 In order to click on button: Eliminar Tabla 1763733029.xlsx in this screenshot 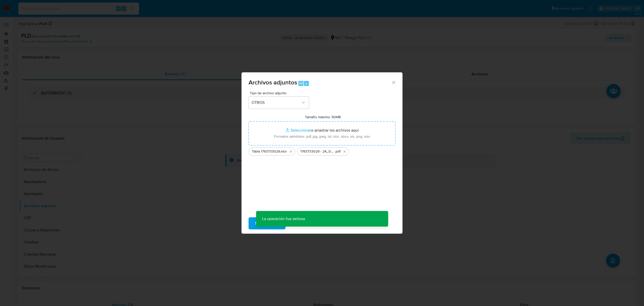, I will do `click(291, 151)`.